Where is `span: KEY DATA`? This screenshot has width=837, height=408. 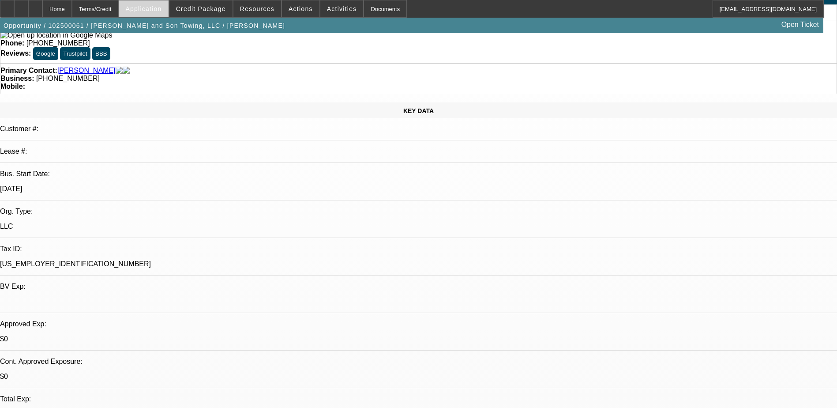 span: KEY DATA is located at coordinates (419, 111).